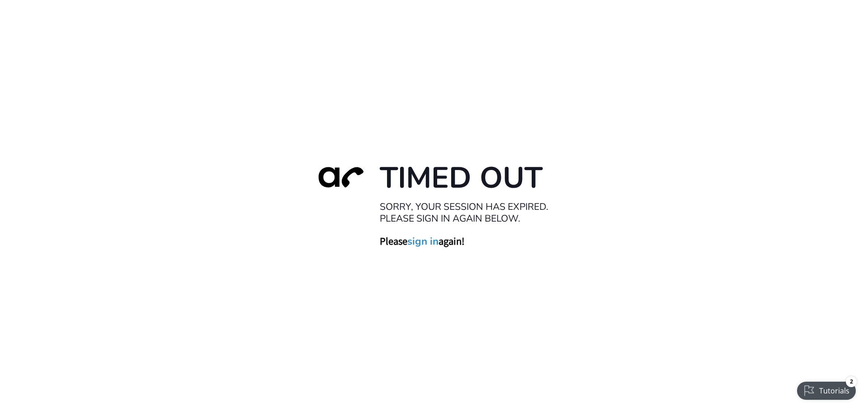  I want to click on button: Checklist, Tutorials, 2 incomplete tasks, so click(35, 18).